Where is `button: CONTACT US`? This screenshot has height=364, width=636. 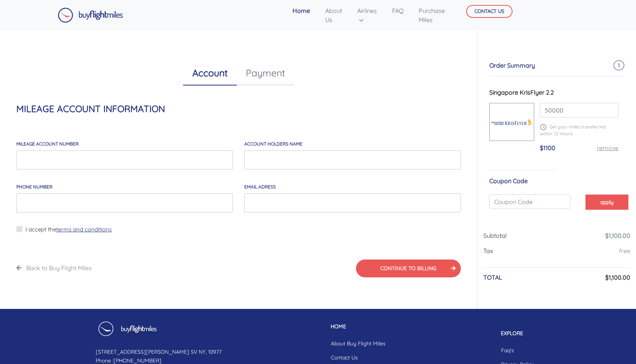
button: CONTACT US is located at coordinates (489, 11).